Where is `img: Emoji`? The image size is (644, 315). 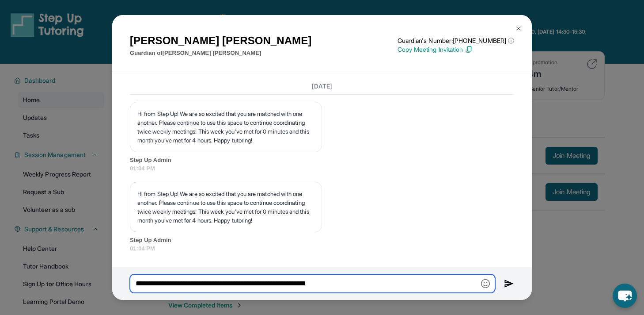
img: Emoji is located at coordinates (486, 283).